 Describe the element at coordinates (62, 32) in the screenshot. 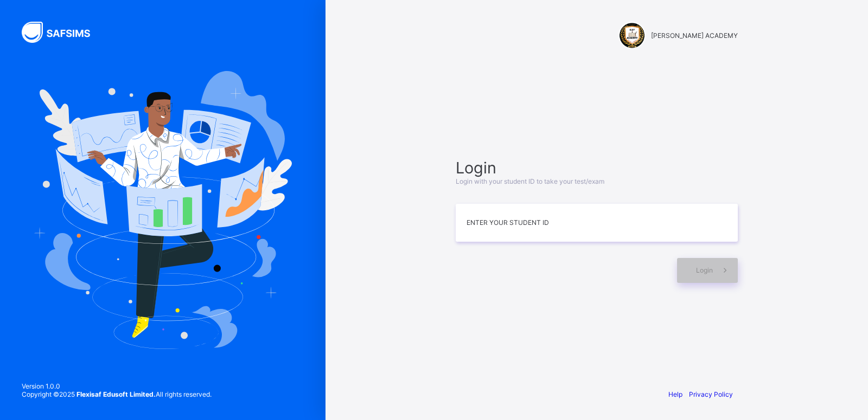

I see `img: SAFSIMS Logo` at that location.